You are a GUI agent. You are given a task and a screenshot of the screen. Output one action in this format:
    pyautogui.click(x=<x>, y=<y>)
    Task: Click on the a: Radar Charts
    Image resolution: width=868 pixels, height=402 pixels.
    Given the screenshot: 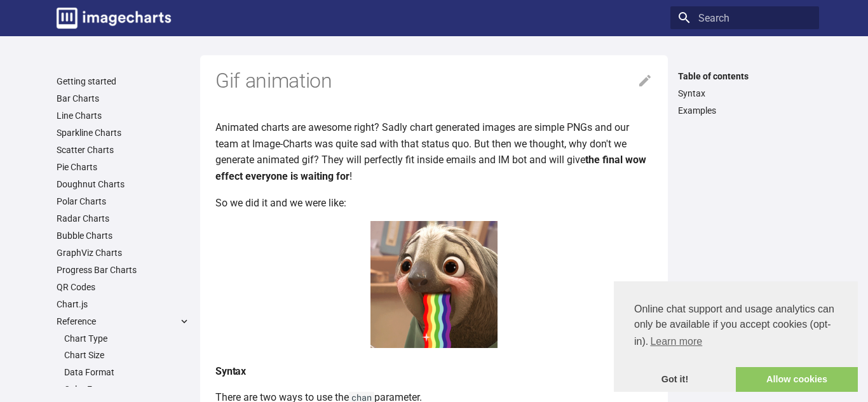 What is the action you would take?
    pyautogui.click(x=123, y=218)
    